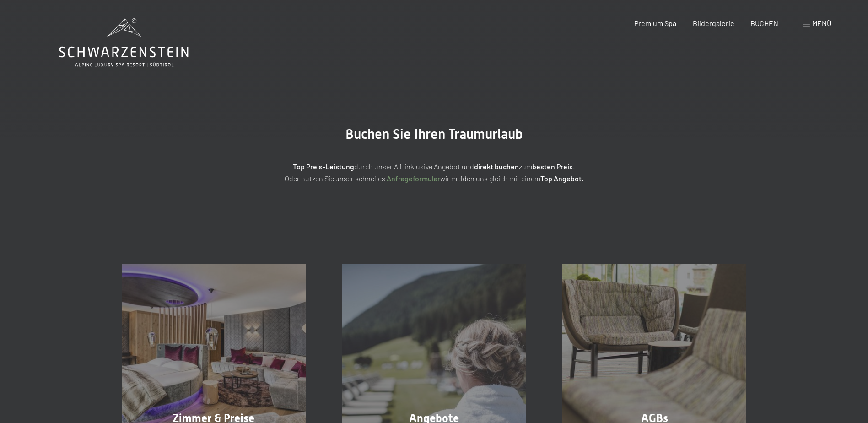 This screenshot has width=868, height=423. I want to click on a: BUCHEN, so click(765, 23).